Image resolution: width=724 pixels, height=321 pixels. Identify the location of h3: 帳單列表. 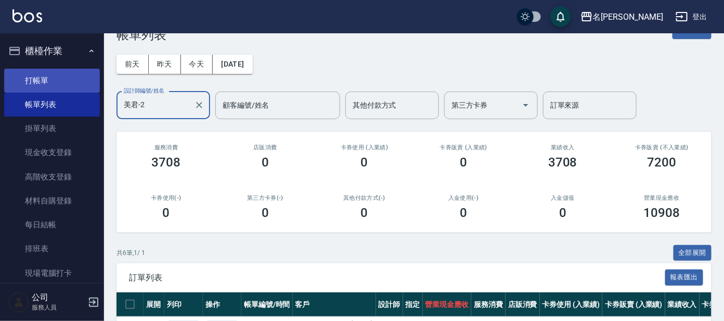
(142, 35).